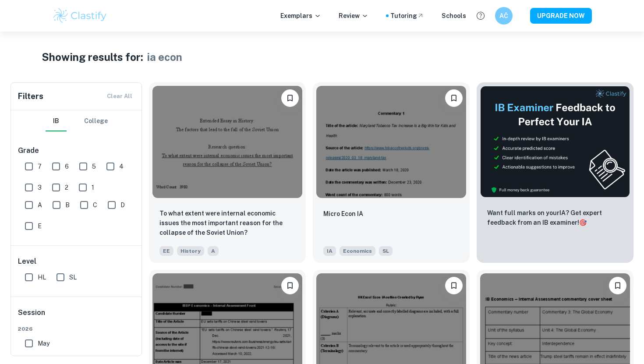 The width and height of the screenshot is (644, 364). I want to click on span: 4, so click(121, 166).